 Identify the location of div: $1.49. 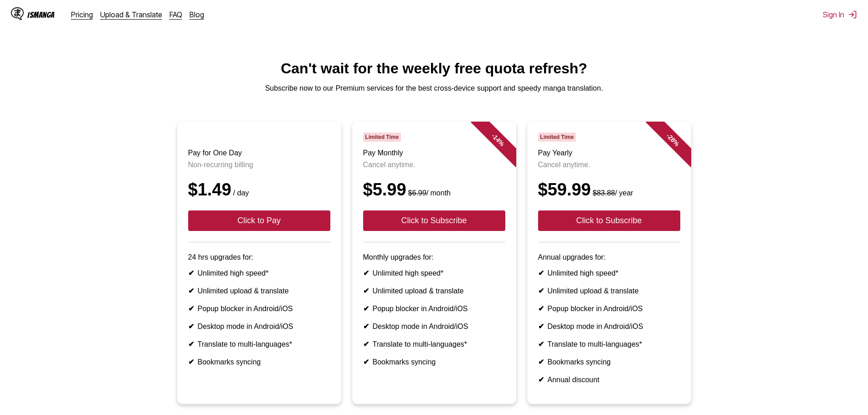
(259, 190).